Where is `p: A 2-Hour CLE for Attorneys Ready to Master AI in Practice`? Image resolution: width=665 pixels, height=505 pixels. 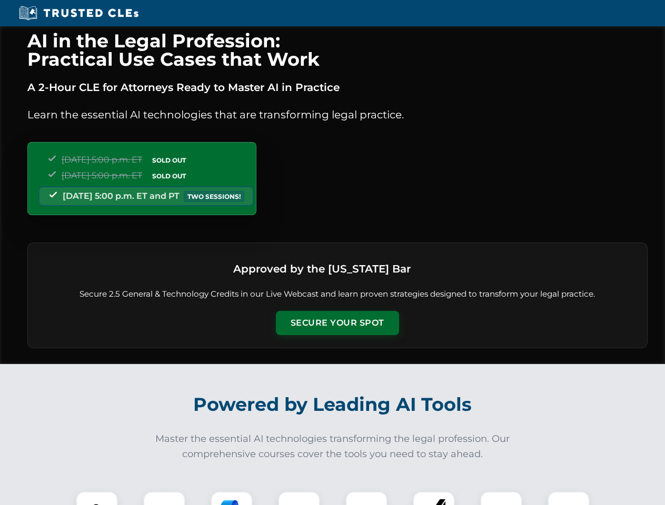 p: A 2-Hour CLE for Attorneys Ready to Master AI in Practice is located at coordinates (337, 87).